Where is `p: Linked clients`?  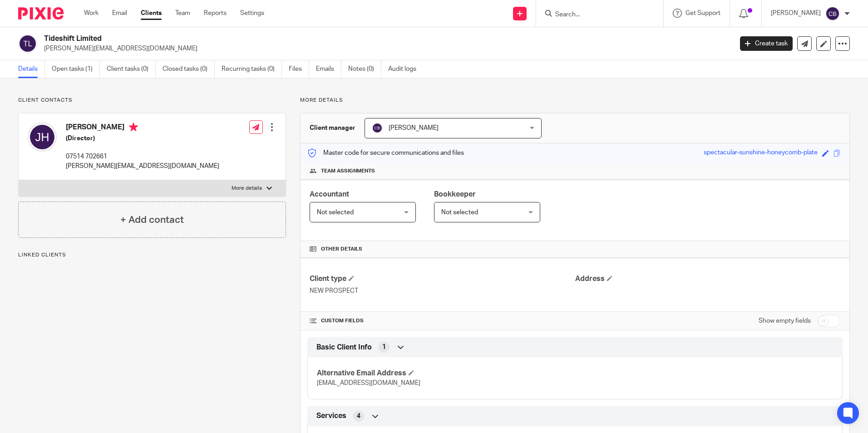 p: Linked clients is located at coordinates (152, 255).